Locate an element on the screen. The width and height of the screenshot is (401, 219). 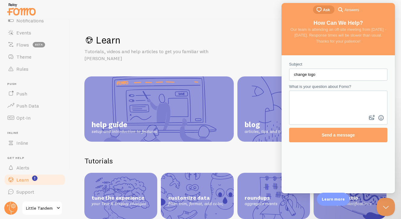
span: Learn is located at coordinates (22, 180).